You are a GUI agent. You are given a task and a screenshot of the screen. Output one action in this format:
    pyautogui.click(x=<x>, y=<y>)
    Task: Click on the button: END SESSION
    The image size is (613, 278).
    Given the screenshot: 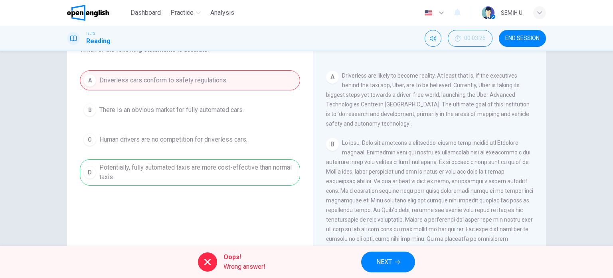 What is the action you would take?
    pyautogui.click(x=523, y=38)
    